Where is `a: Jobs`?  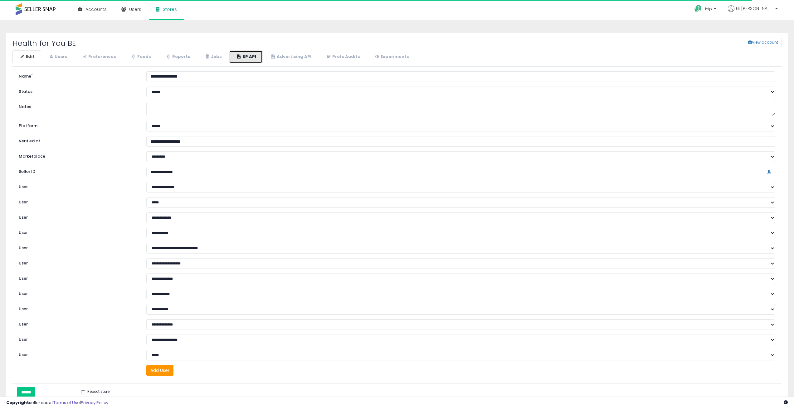 a: Jobs is located at coordinates (213, 57).